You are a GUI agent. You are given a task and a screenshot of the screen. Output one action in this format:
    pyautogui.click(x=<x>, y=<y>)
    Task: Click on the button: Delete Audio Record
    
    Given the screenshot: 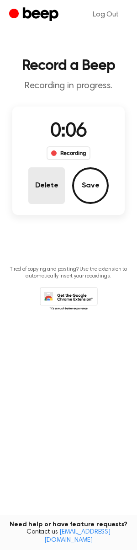 What is the action you would take?
    pyautogui.click(x=47, y=186)
    